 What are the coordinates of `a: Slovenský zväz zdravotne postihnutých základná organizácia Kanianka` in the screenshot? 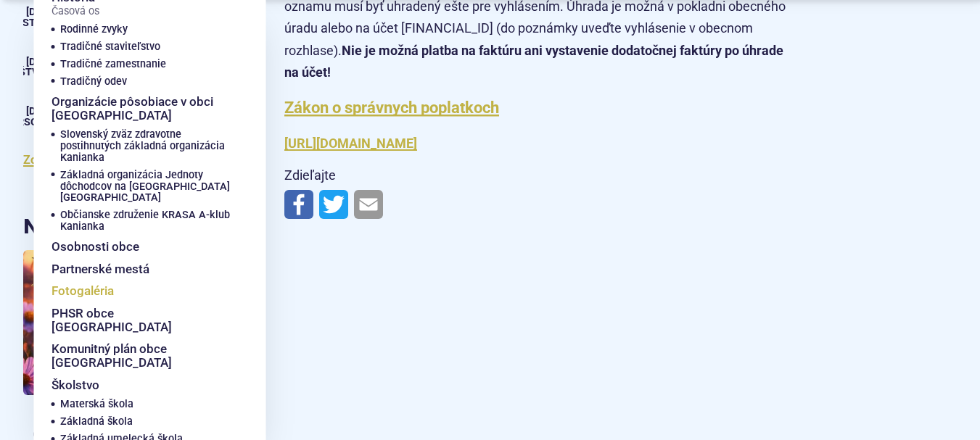 It's located at (146, 146).